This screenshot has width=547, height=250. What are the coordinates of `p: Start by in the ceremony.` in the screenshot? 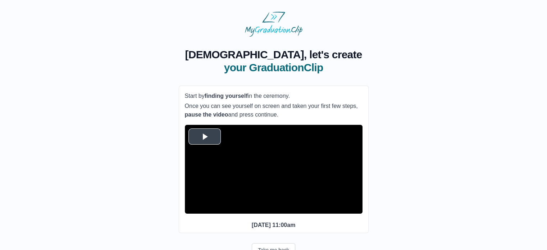 It's located at (274, 96).